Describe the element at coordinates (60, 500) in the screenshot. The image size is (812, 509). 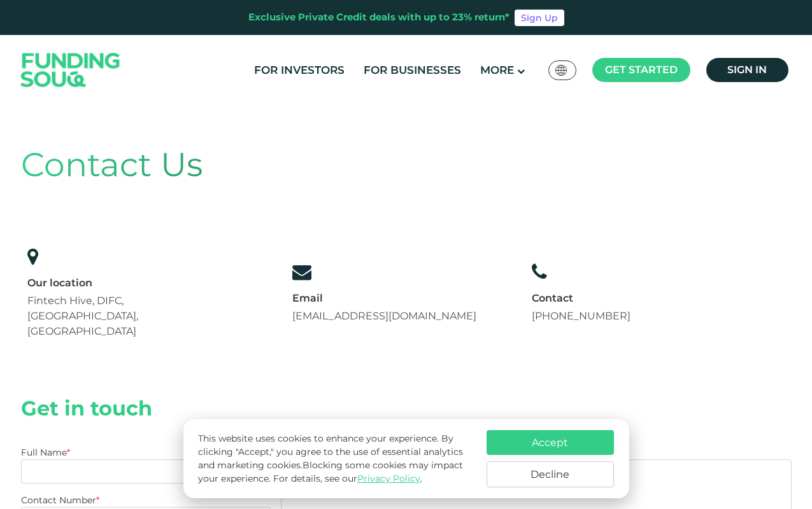
I see `label: Contact Number` at that location.